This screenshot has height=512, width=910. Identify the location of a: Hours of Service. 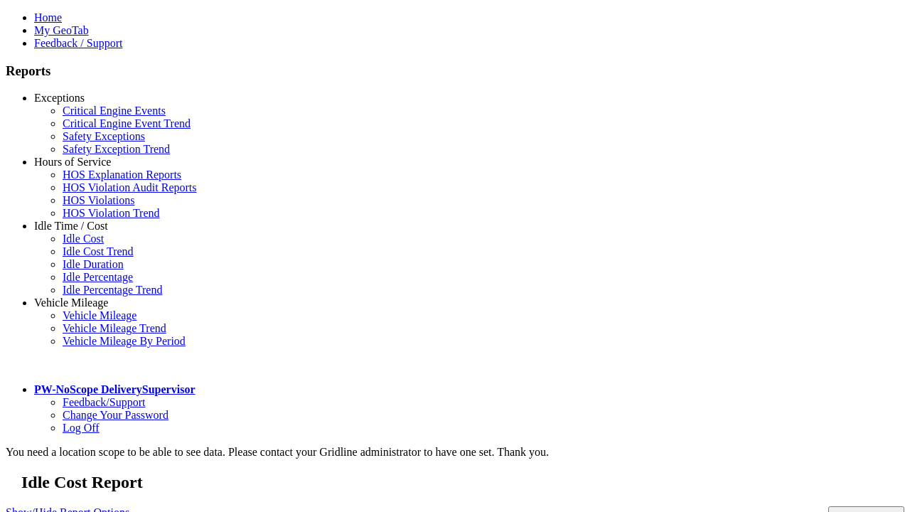
(73, 161).